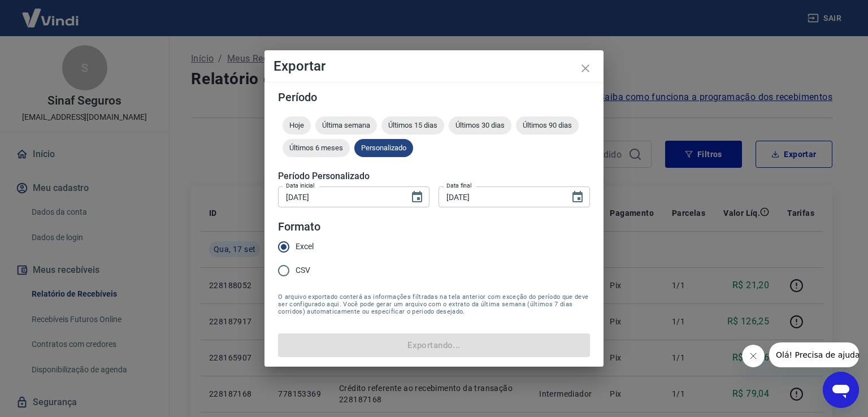  What do you see at coordinates (434, 176) in the screenshot?
I see `h5: Período Personalizado` at bounding box center [434, 176].